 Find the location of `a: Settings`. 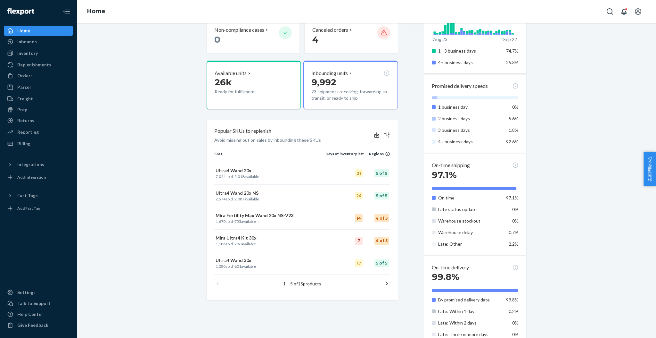

a: Settings is located at coordinates (38, 292).